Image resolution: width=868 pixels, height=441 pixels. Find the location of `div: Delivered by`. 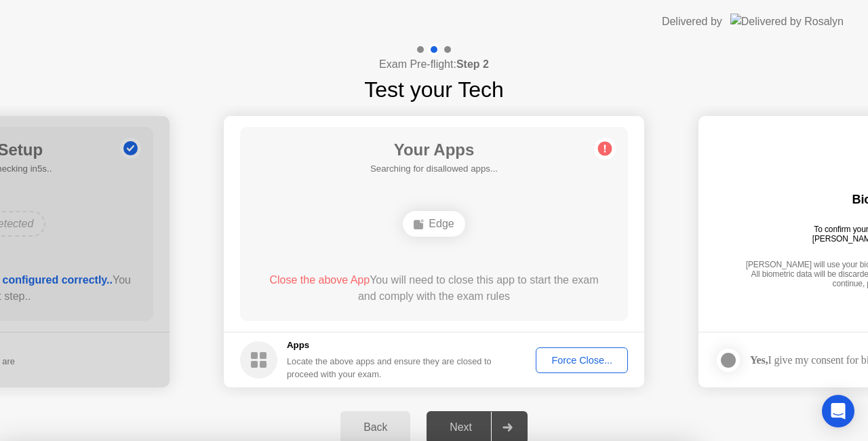

div: Delivered by is located at coordinates (692, 21).